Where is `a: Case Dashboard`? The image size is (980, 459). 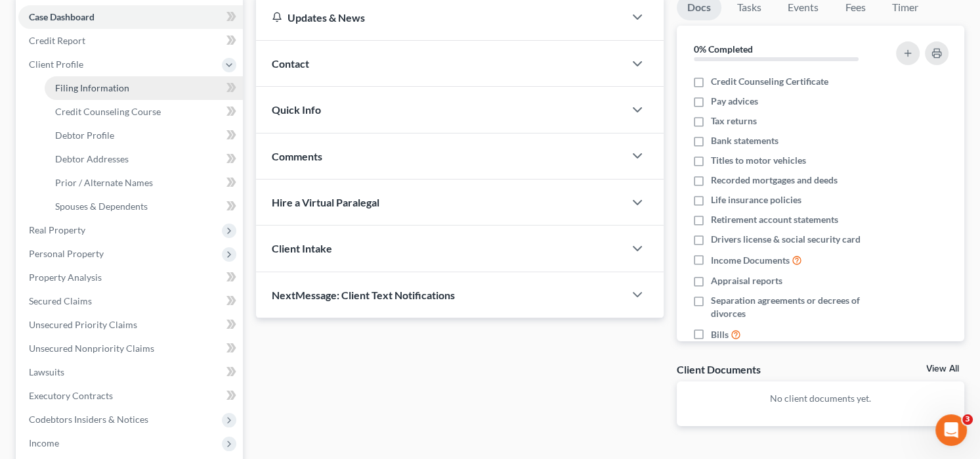 a: Case Dashboard is located at coordinates (130, 17).